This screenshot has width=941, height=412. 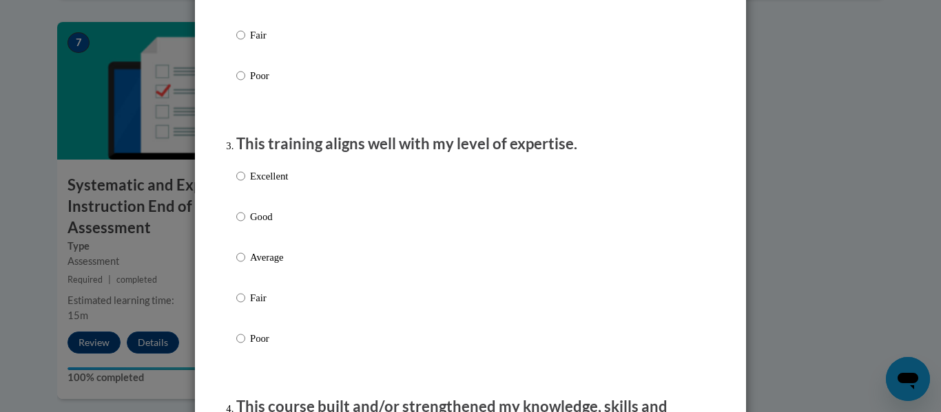 I want to click on input: Average, so click(x=240, y=258).